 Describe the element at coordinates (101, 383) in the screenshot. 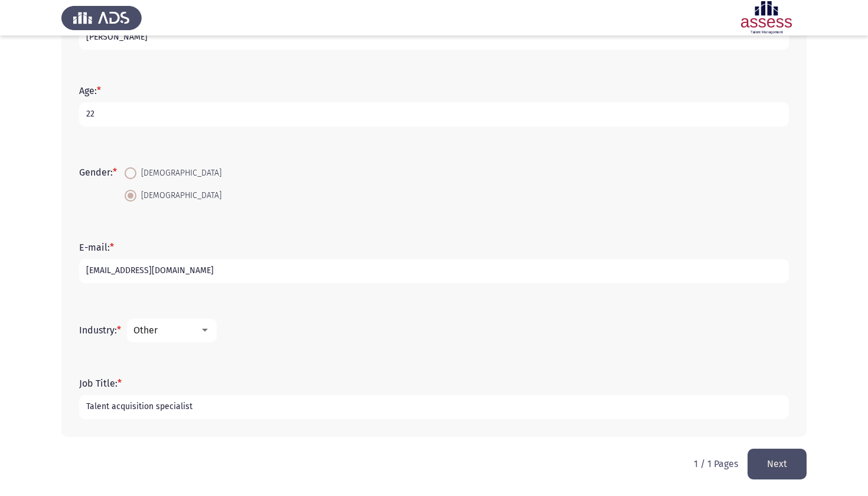

I see `label: Job Title:` at that location.